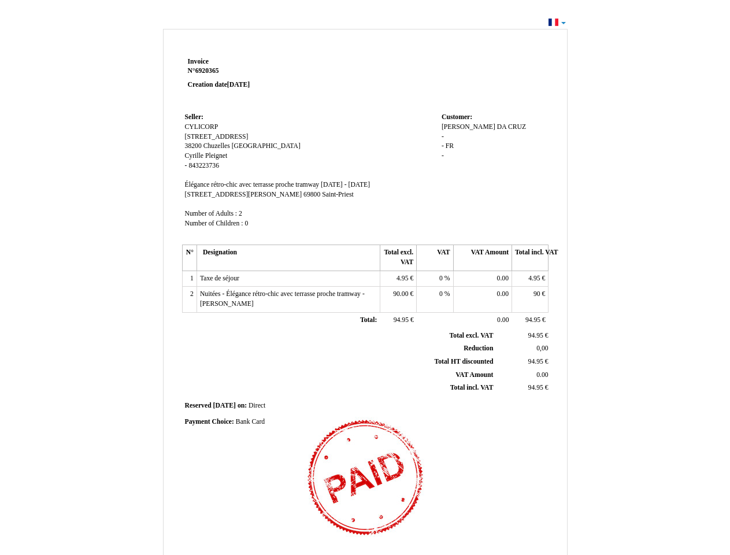 The image size is (730, 555). Describe the element at coordinates (252, 184) in the screenshot. I see `span: Élégance rétro-chic avec terrasse proche tramway` at that location.